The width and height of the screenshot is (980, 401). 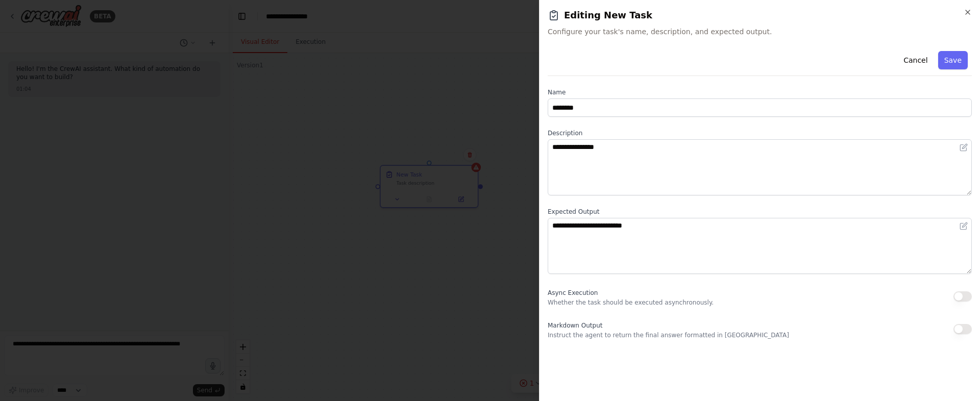 I want to click on label: Name, so click(x=759, y=92).